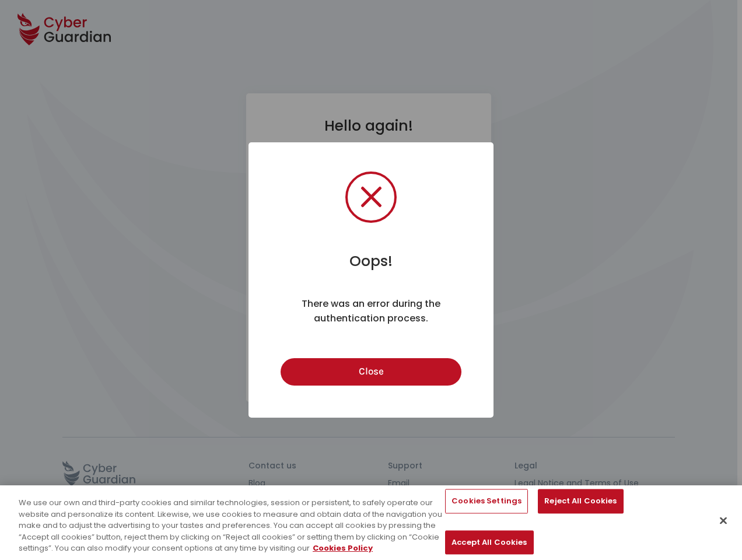  What do you see at coordinates (232, 525) in the screenshot?
I see `div: We use our own and third-party cookies and similar technologies, session or persistent, to safely...` at bounding box center [232, 525].